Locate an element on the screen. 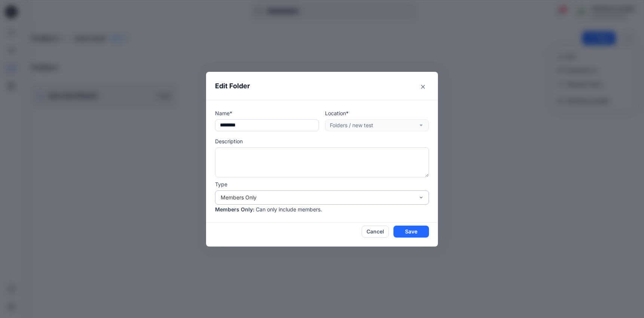  p: Name* is located at coordinates (267, 113).